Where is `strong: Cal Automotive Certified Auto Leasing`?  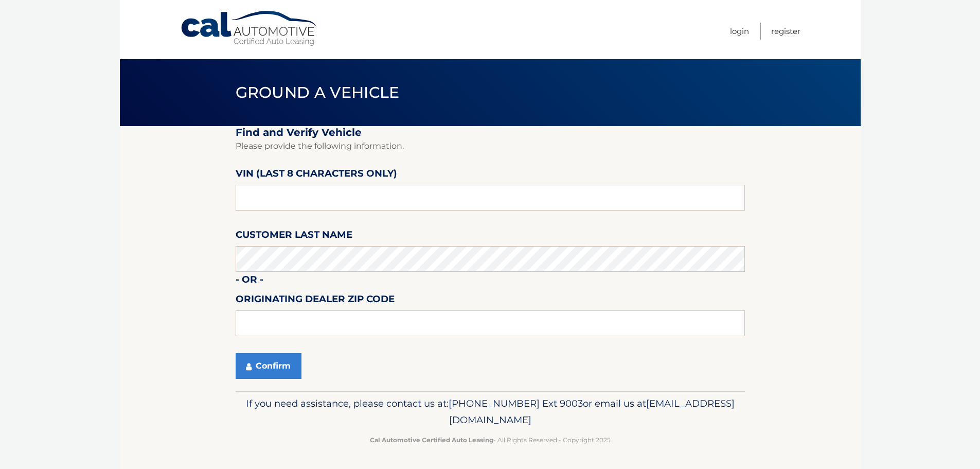
strong: Cal Automotive Certified Auto Leasing is located at coordinates (431, 440).